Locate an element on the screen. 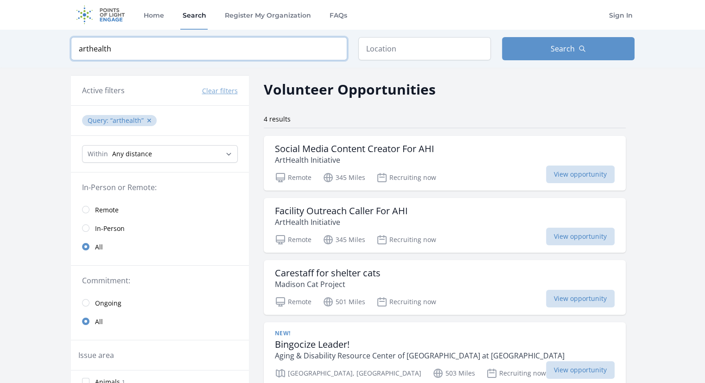  p: Madison Cat Project is located at coordinates (328, 284).